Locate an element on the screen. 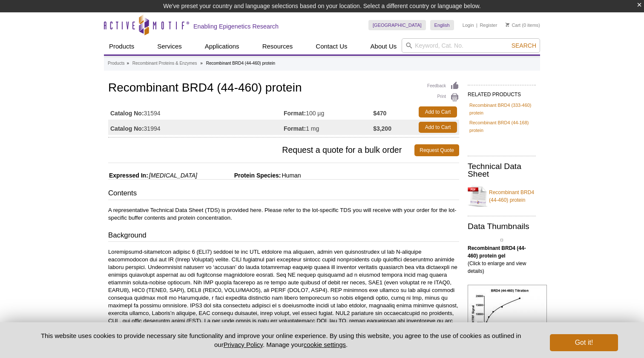 The image size is (644, 358). strong: $3,200 is located at coordinates (382, 129).